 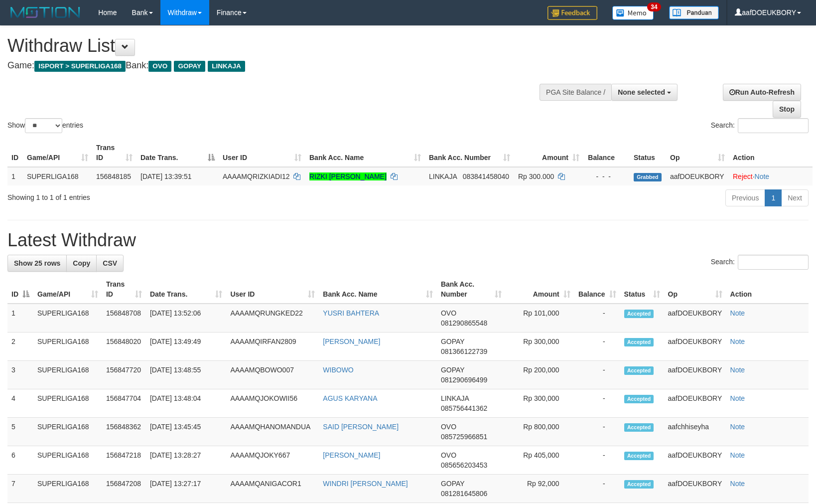 I want to click on img: Button%20Memo.svg, so click(x=633, y=13).